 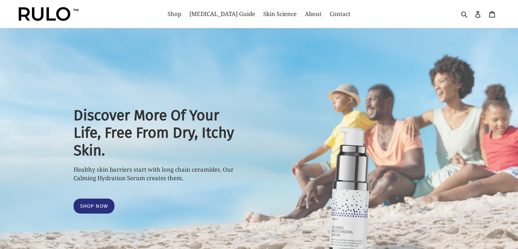 I want to click on a: Skin Science, so click(x=280, y=14).